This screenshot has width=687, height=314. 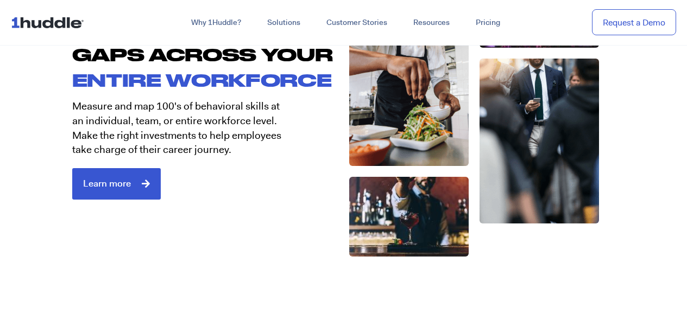 I want to click on a: Customer Stories, so click(x=357, y=23).